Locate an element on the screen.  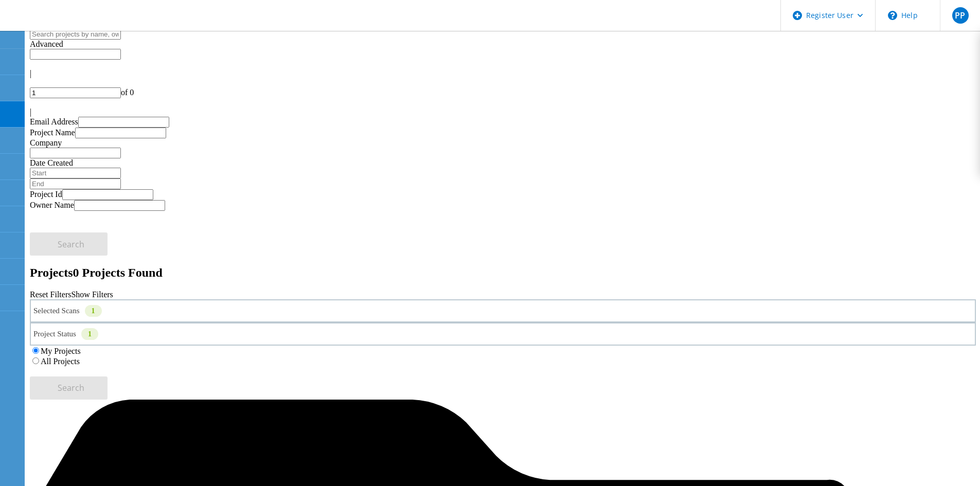
label: Date Created is located at coordinates (52, 162).